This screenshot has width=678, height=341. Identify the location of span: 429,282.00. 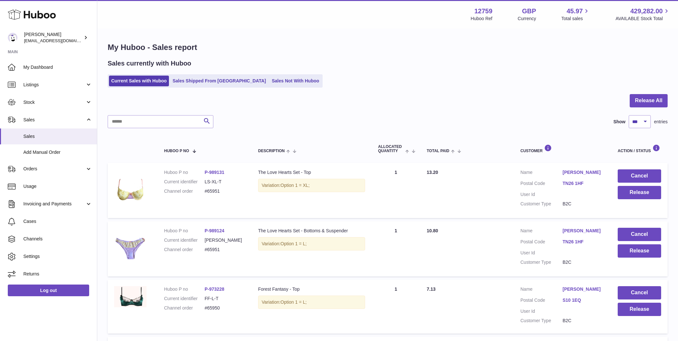
(646, 11).